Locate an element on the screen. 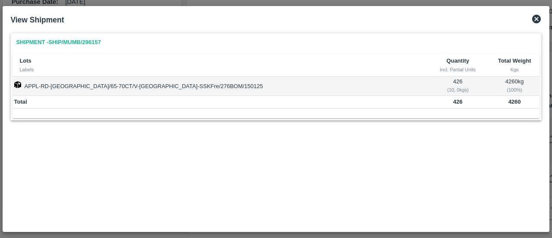 The width and height of the screenshot is (552, 238). b: View Shipment is located at coordinates (37, 20).